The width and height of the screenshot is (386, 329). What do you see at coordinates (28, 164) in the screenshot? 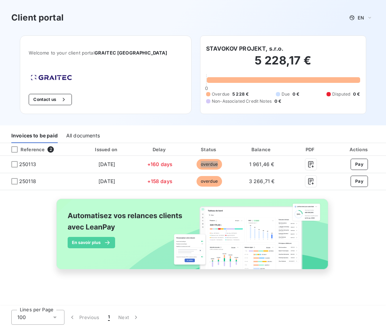
I see `span: 250113` at bounding box center [28, 164].